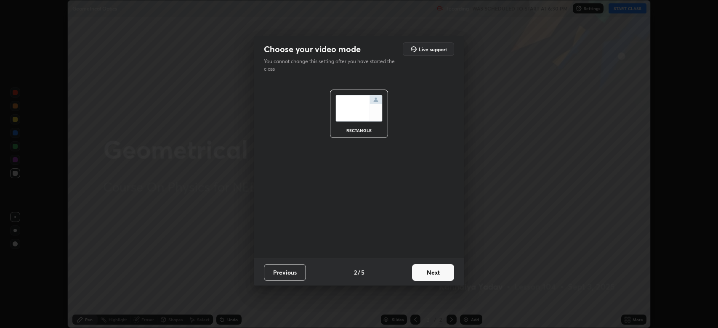 The width and height of the screenshot is (718, 328). What do you see at coordinates (285, 273) in the screenshot?
I see `button: Previous` at bounding box center [285, 273].